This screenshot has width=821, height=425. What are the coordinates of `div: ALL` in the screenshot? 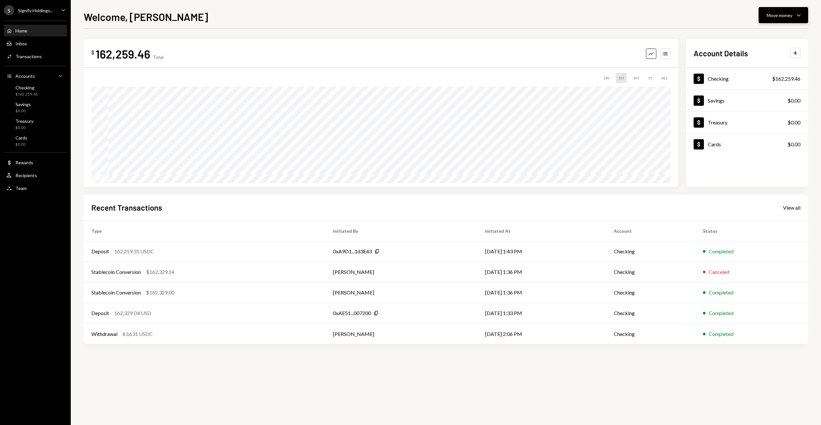 It's located at (664, 78).